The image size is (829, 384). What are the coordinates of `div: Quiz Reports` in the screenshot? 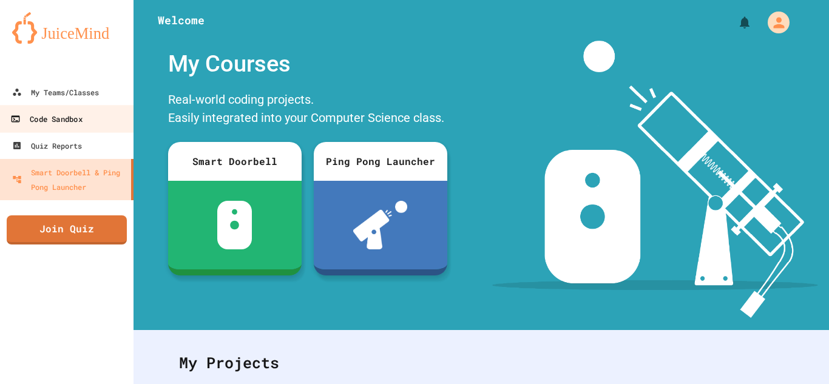 It's located at (47, 146).